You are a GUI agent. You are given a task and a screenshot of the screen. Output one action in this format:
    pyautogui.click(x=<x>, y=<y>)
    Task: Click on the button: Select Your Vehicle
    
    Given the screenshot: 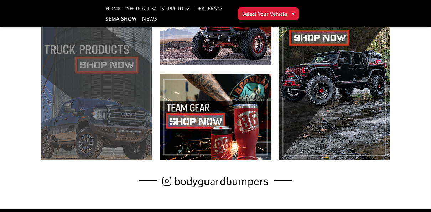 What is the action you would take?
    pyautogui.click(x=268, y=14)
    